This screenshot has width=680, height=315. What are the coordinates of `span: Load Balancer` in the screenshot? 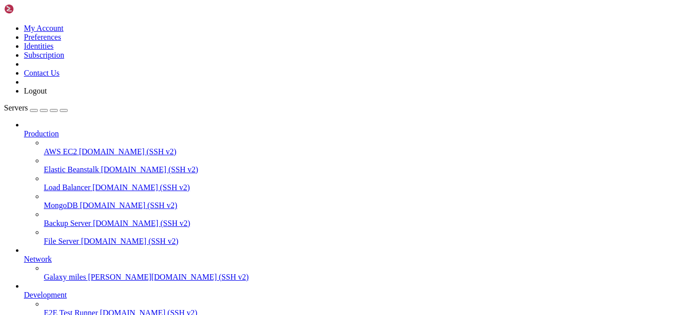 It's located at (67, 187).